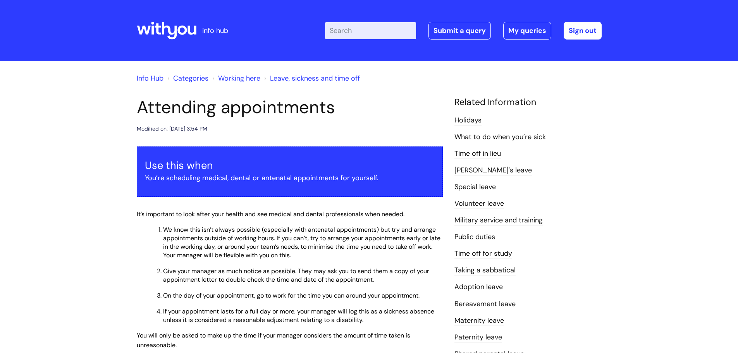 The width and height of the screenshot is (738, 353). Describe the element at coordinates (290, 178) in the screenshot. I see `p: You’re scheduling medical, dental or antenatal appointments for yourself.` at that location.